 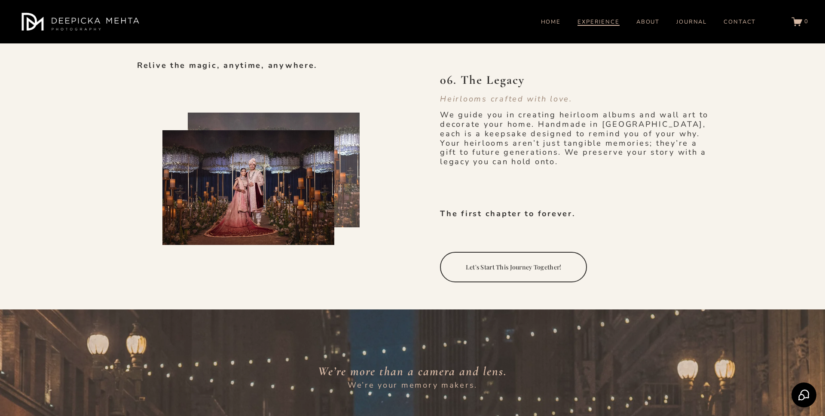 What do you see at coordinates (648, 22) in the screenshot?
I see `a: ABOUT` at bounding box center [648, 22].